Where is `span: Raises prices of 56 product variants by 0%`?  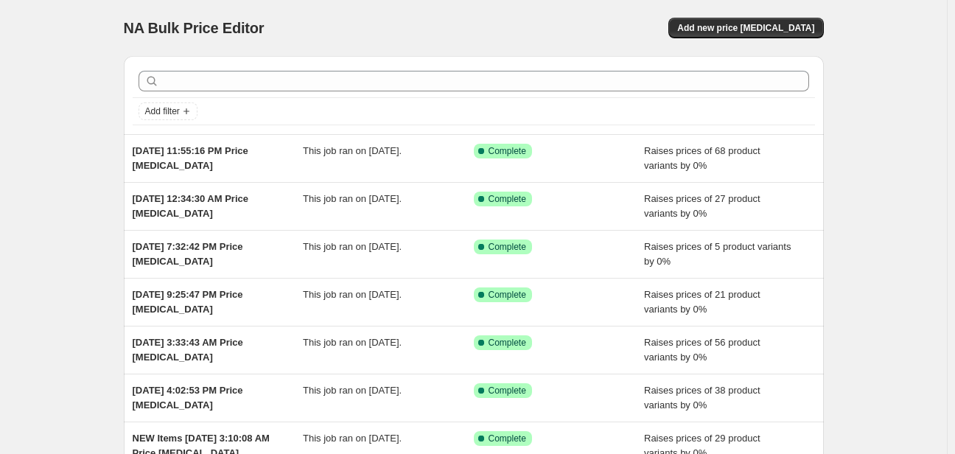 span: Raises prices of 56 product variants by 0% is located at coordinates (702, 349).